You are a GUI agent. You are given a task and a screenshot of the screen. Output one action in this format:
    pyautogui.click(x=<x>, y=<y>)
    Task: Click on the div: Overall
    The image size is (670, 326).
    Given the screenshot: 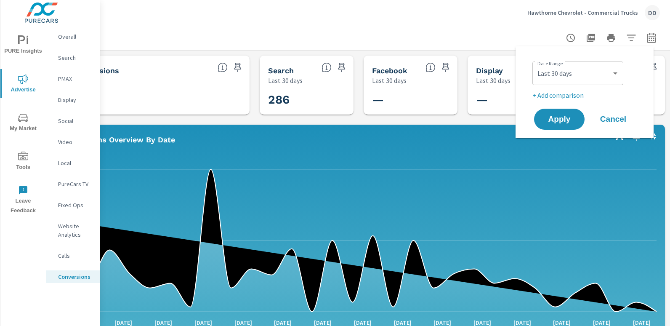 What is the action you would take?
    pyautogui.click(x=73, y=37)
    